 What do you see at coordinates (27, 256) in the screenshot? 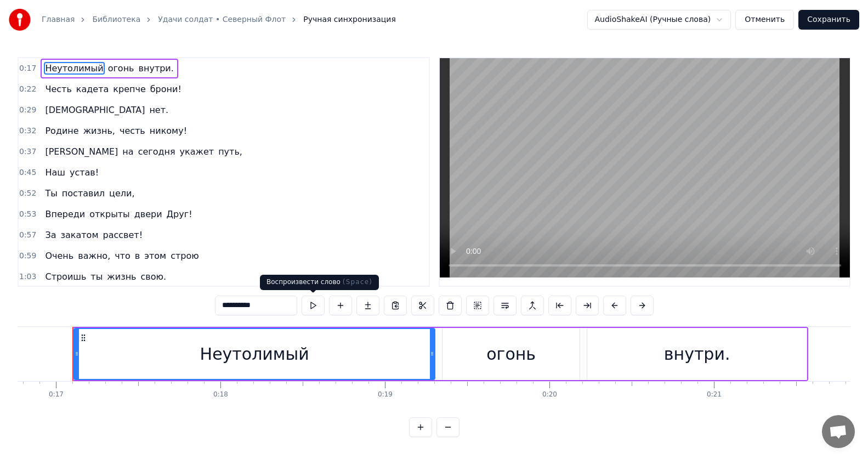
I see `span: 0:59` at bounding box center [27, 256].